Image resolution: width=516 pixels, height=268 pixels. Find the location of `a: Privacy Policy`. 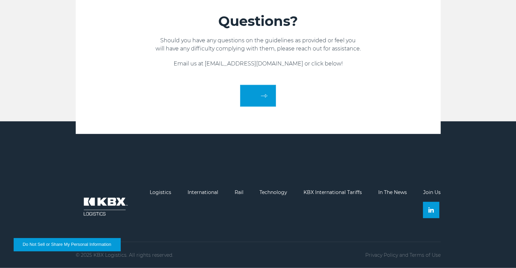

a: Privacy Policy is located at coordinates (382, 255).